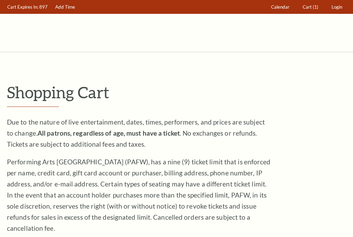 This screenshot has height=237, width=353. Describe the element at coordinates (315, 7) in the screenshot. I see `span: (1)` at that location.